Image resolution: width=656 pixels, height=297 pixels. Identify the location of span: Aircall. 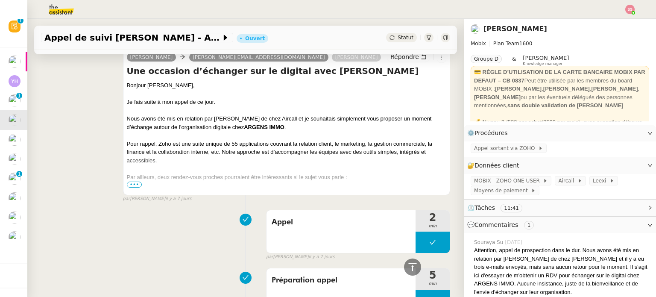
(568, 181).